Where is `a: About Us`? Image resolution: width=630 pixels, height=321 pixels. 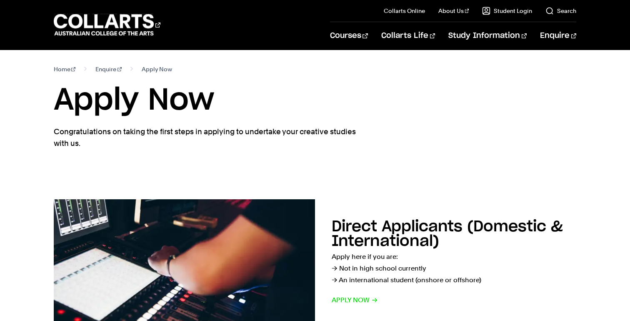 a: About Us is located at coordinates (454, 11).